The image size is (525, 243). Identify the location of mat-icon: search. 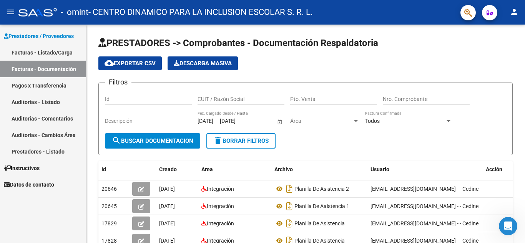
(116, 141).